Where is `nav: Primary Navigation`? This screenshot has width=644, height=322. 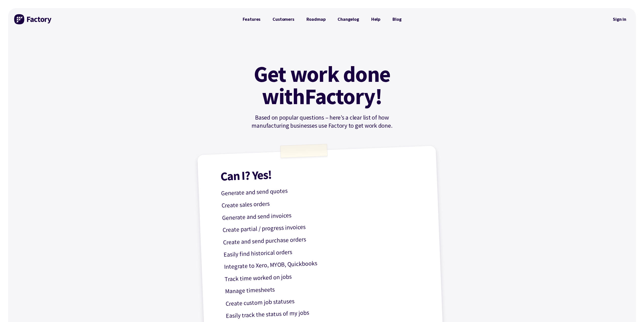
nav: Primary Navigation is located at coordinates (322, 19).